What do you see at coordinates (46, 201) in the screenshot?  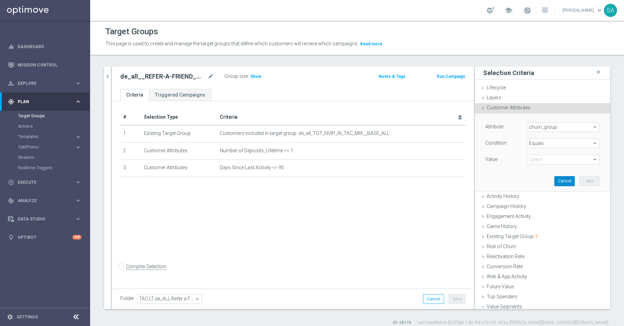 I see `span: Analyze` at bounding box center [46, 201].